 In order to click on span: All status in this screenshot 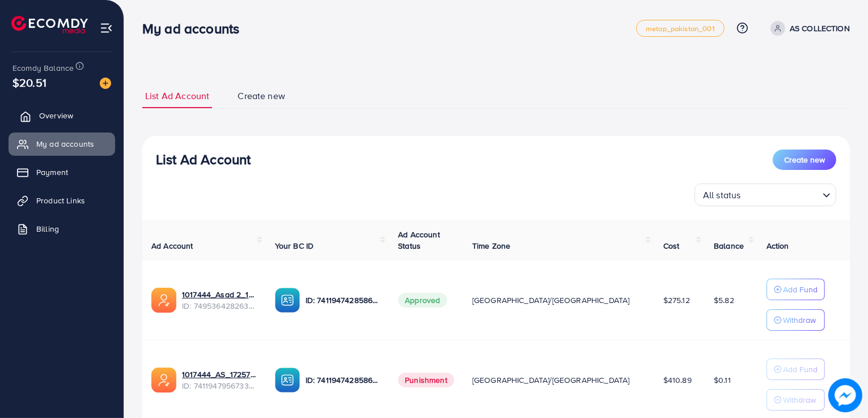, I will do `click(721, 195)`.